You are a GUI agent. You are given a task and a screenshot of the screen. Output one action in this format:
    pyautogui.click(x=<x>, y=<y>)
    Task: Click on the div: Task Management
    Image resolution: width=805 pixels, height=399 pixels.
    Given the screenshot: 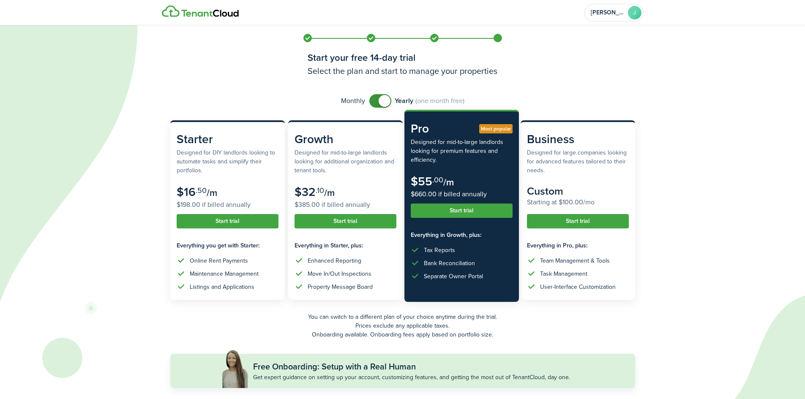 What is the action you would take?
    pyautogui.click(x=563, y=274)
    